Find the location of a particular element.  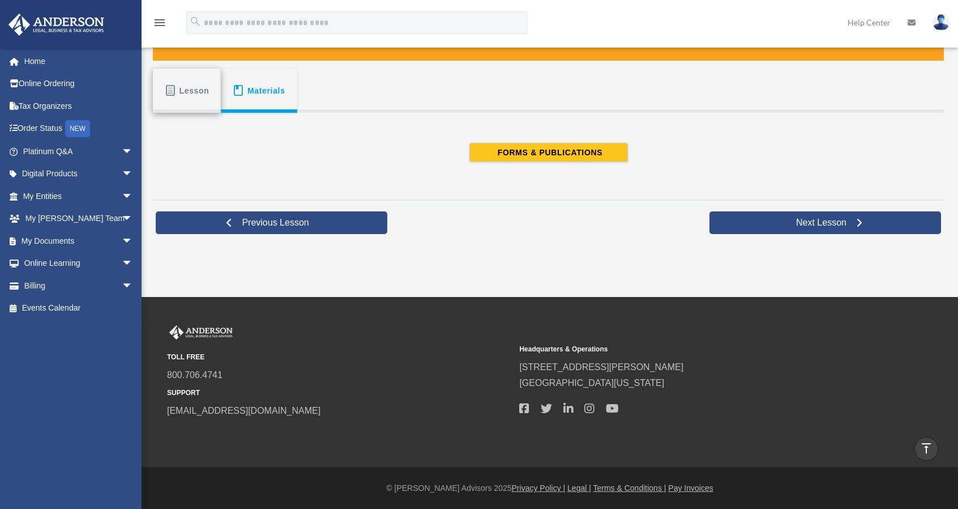

a: Events Calendar is located at coordinates (79, 308).